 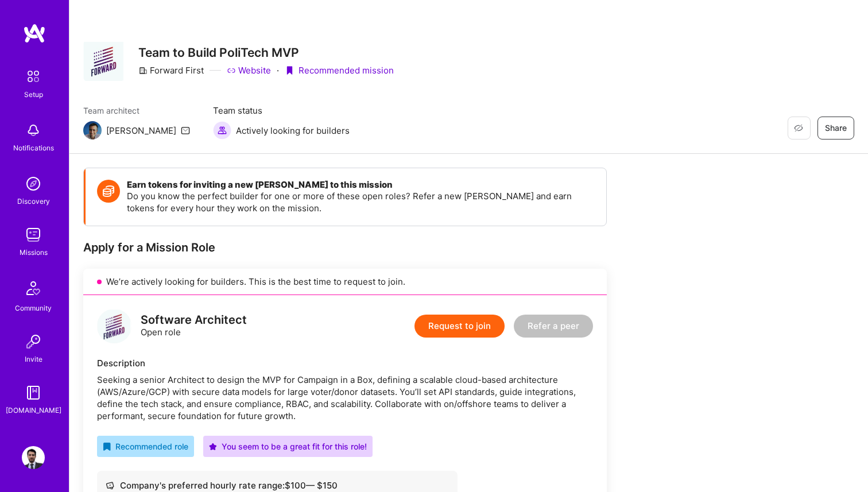 I want to click on i: icon RecommendedBadge, so click(x=107, y=446).